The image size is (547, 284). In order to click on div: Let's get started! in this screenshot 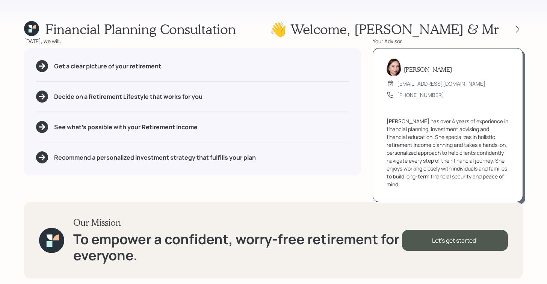, I will do `click(455, 240)`.